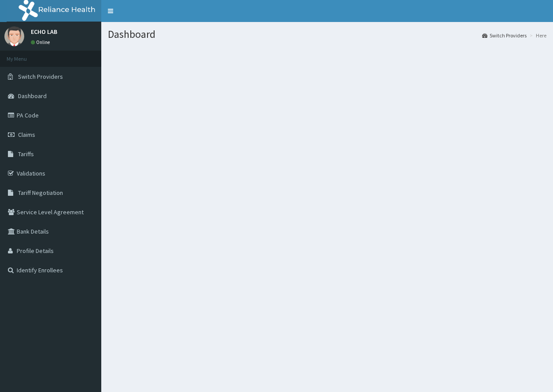 Image resolution: width=553 pixels, height=392 pixels. What do you see at coordinates (41, 42) in the screenshot?
I see `a: Online` at bounding box center [41, 42].